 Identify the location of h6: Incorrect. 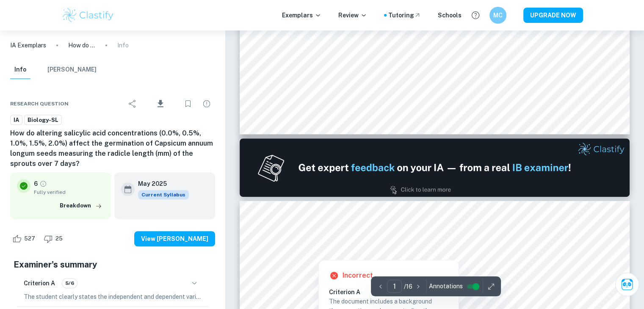
(358, 275).